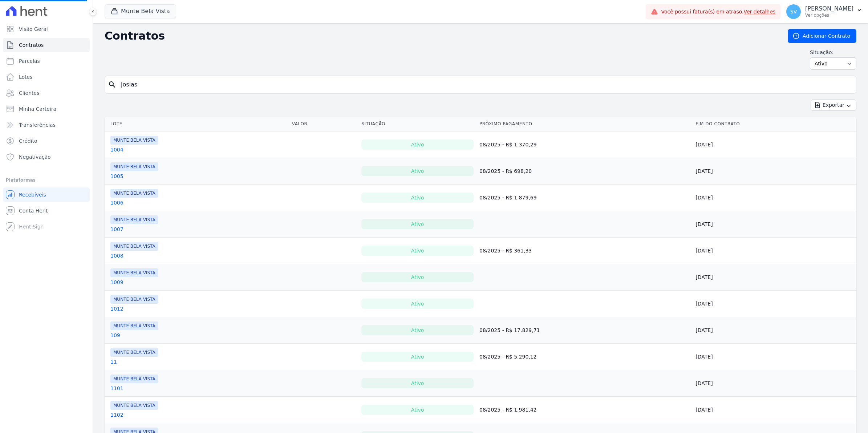  I want to click on a: Adicionar Contrato, so click(822, 36).